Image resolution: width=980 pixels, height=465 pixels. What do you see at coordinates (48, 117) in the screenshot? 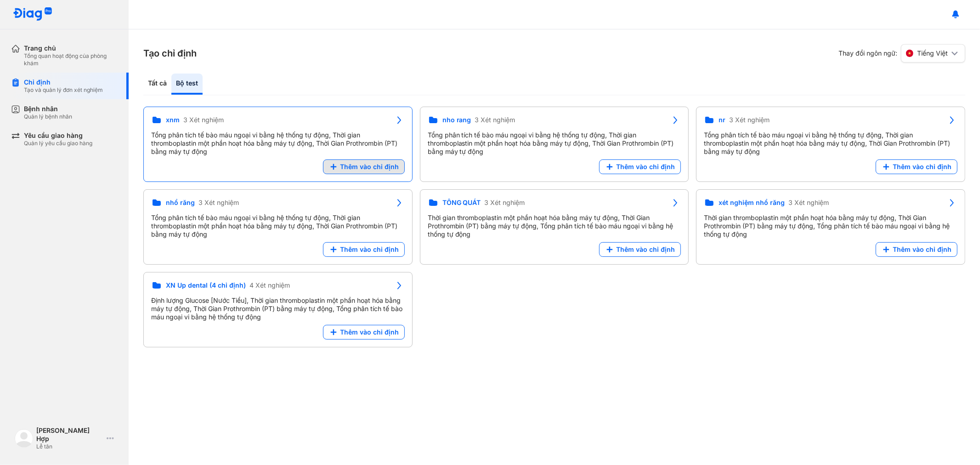
I see `div: Quản lý bệnh nhân` at bounding box center [48, 117].